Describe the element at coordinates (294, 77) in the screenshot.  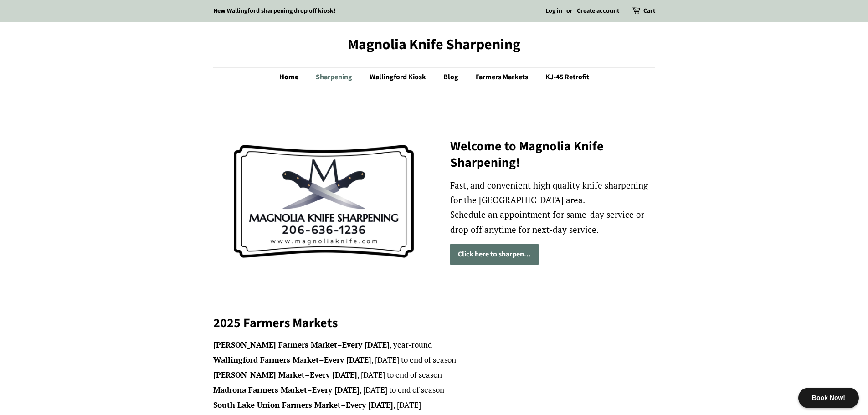
I see `a: Home` at that location.